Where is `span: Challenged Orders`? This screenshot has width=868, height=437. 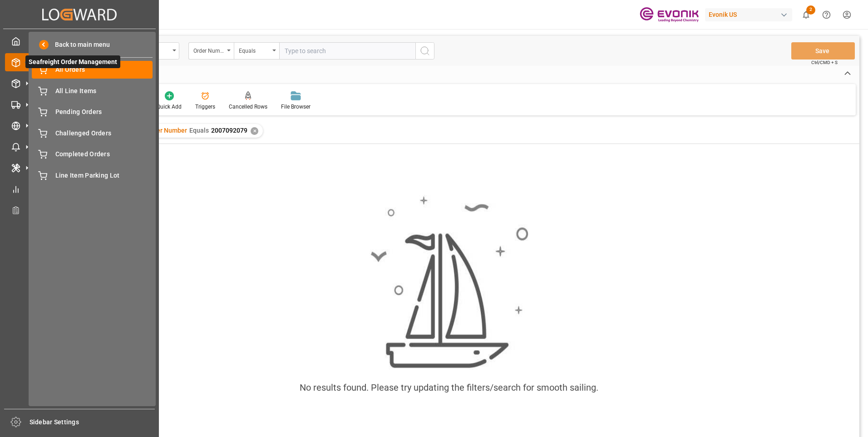
span: Challenged Orders is located at coordinates (104, 133).